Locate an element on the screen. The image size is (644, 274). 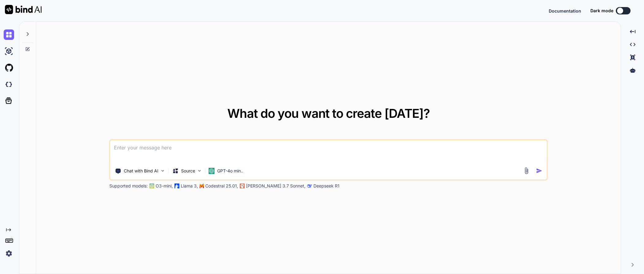
img: ai-studio is located at coordinates (9, 51).